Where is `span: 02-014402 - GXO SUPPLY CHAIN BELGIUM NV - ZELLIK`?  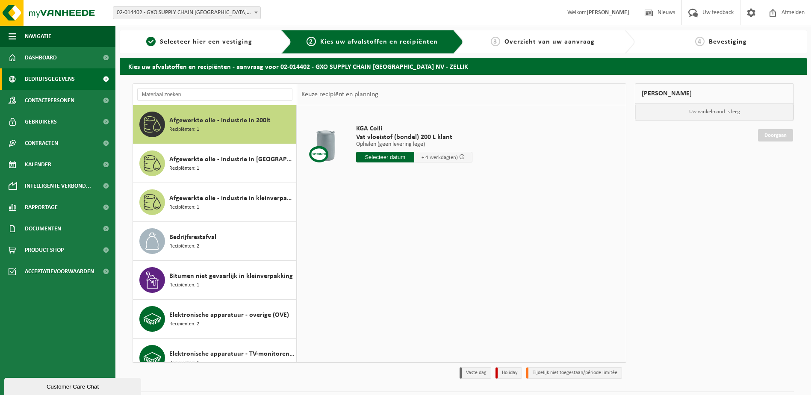 span: 02-014402 - GXO SUPPLY CHAIN BELGIUM NV - ZELLIK is located at coordinates (187, 13).